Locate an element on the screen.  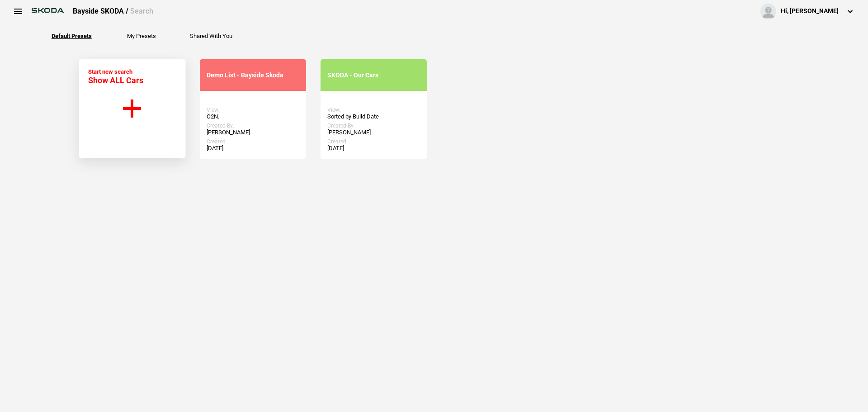
button: Shared With You is located at coordinates (211, 36).